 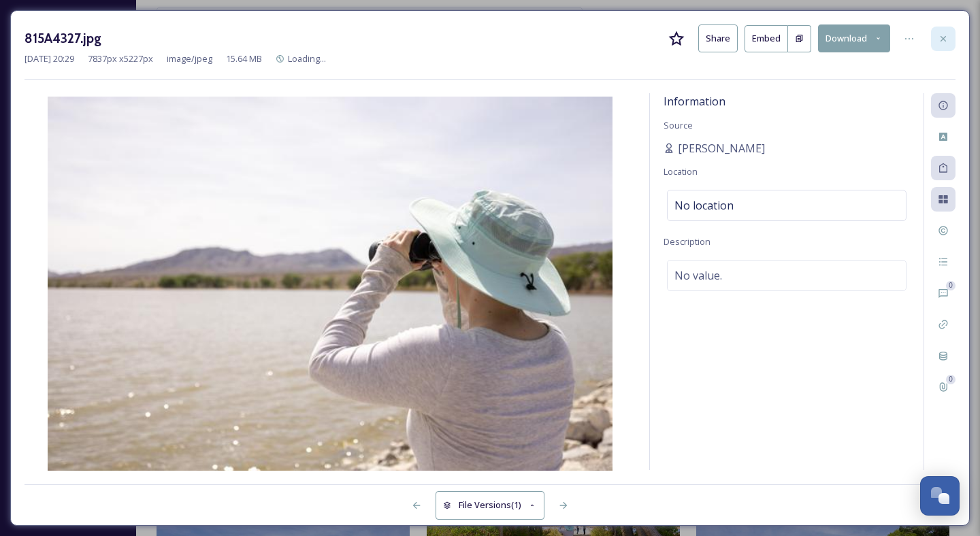 What do you see at coordinates (766, 39) in the screenshot?
I see `button: Embed` at bounding box center [766, 39].